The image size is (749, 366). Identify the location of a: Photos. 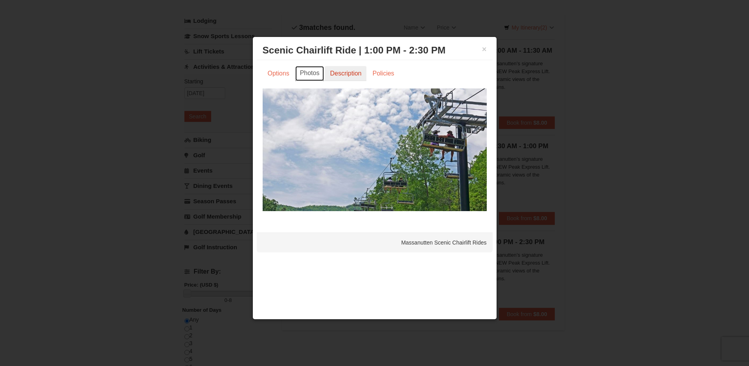
(310, 74).